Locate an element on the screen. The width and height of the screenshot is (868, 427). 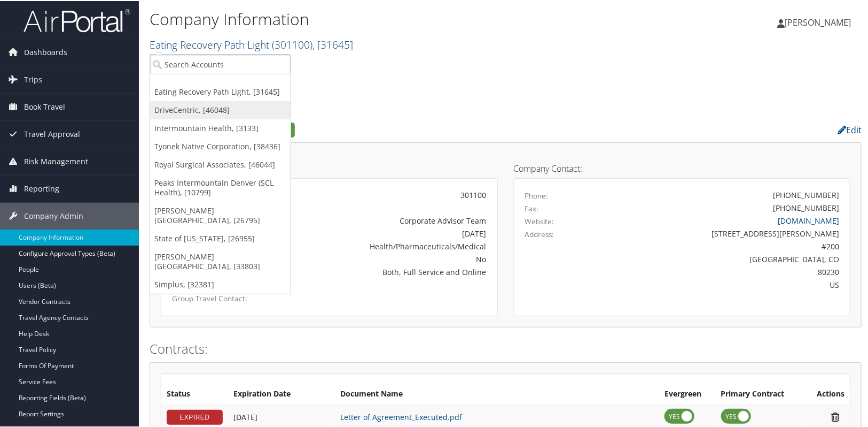
a: Eating Recovery Path Light is located at coordinates (251, 43).